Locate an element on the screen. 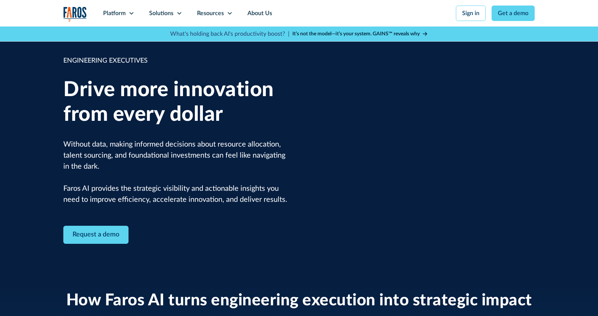 This screenshot has width=598, height=316. div: Resources is located at coordinates (210, 13).